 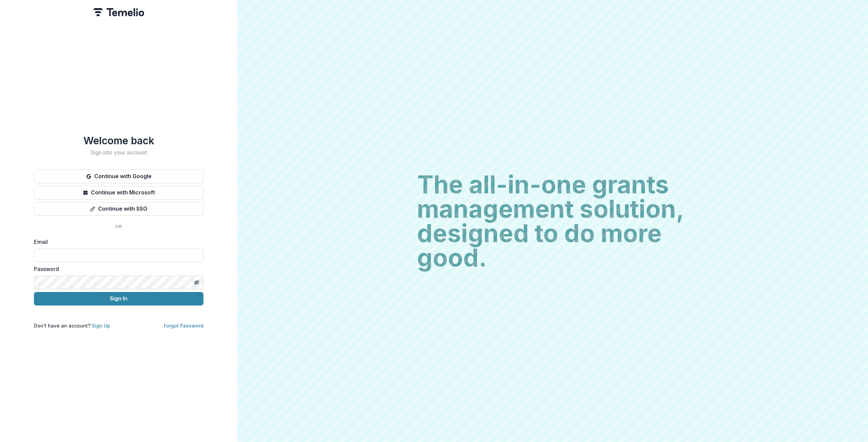 I want to click on label: Email, so click(x=117, y=242).